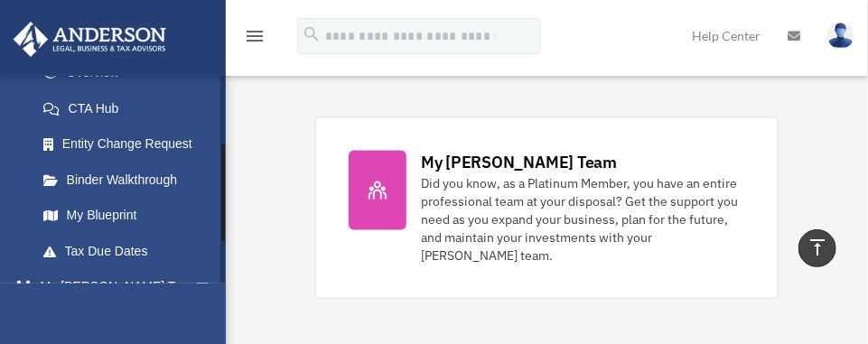 The width and height of the screenshot is (868, 344). What do you see at coordinates (255, 39) in the screenshot?
I see `a: menu` at bounding box center [255, 39].